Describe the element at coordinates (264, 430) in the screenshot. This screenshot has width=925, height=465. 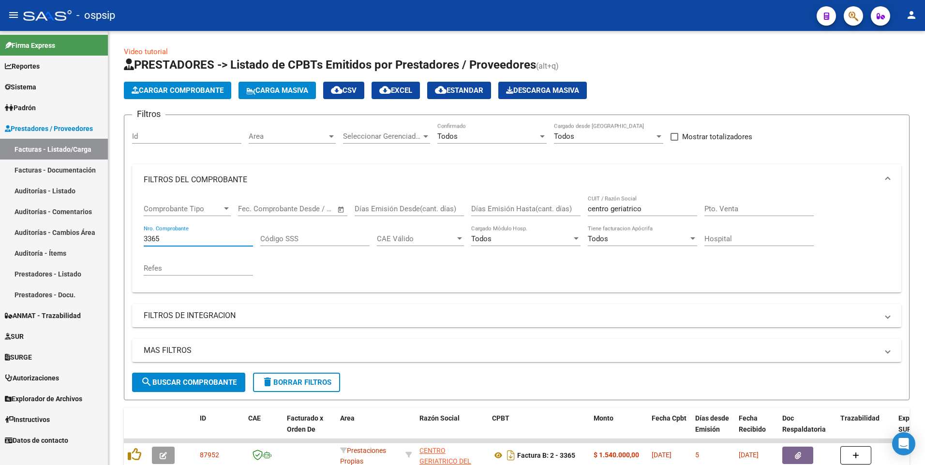
I see `datatable-header-cell: CAE` at that location.